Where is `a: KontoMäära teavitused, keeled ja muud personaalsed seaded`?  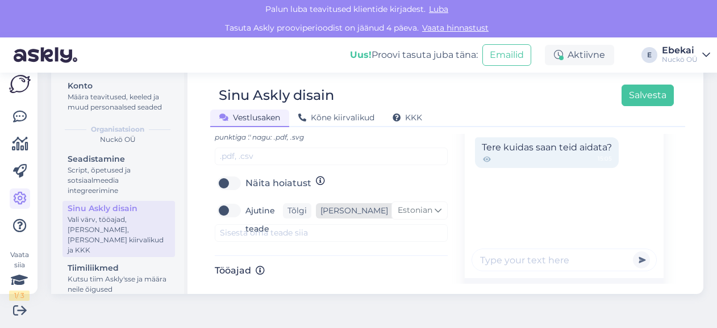 a: KontoMäära teavitused, keeled ja muud personaalsed seaded is located at coordinates (119, 96).